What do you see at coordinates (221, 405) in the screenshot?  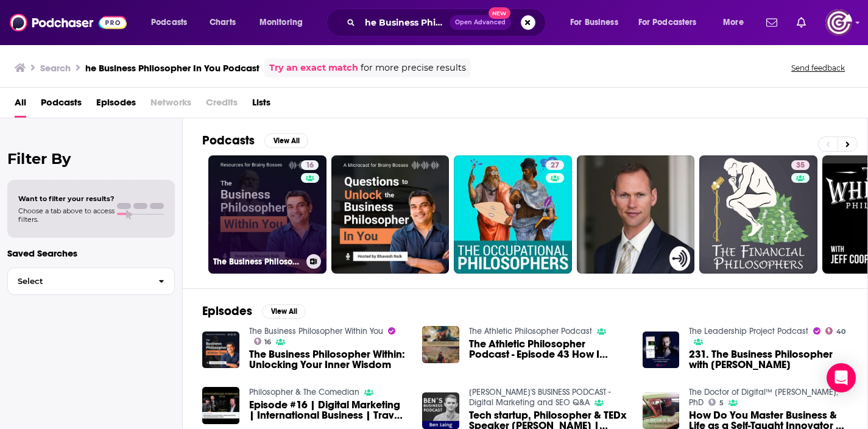 I see `img: Episode #16 | Digital Marketing | International Business | Travel | Philosopher & The Comedian` at bounding box center [221, 405].